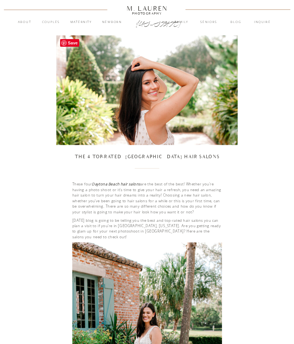 This screenshot has width=294, height=344. What do you see at coordinates (209, 22) in the screenshot?
I see `nav: Seniors` at bounding box center [209, 22].